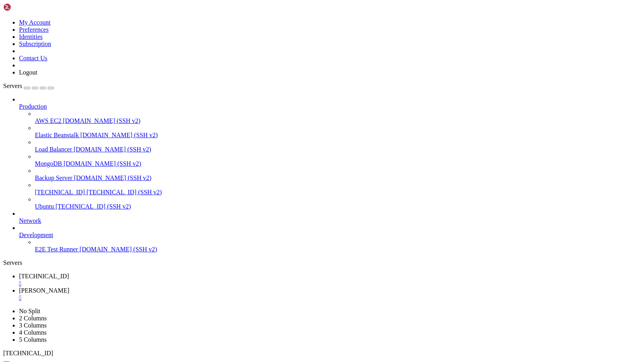 Image resolution: width=644 pixels, height=362 pixels. Describe the element at coordinates (18, 21) in the screenshot. I see `div: (4, 2)` at that location.